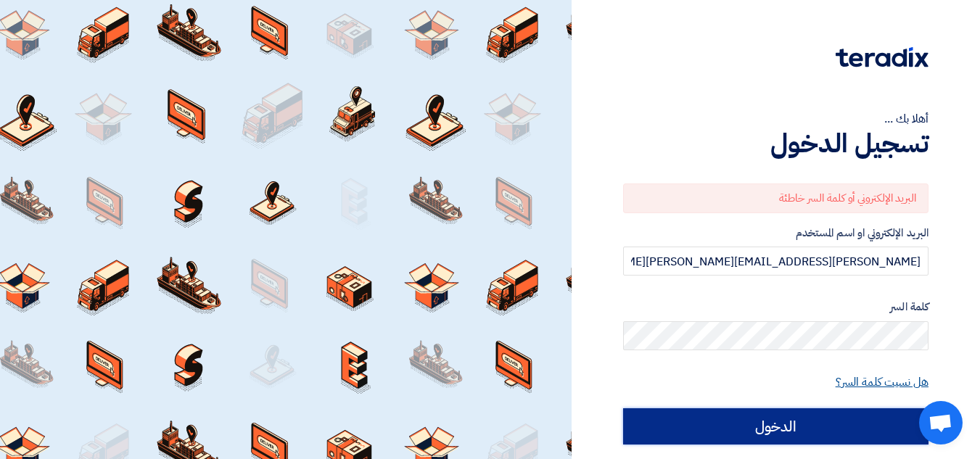 This screenshot has width=980, height=459. Describe the element at coordinates (775, 119) in the screenshot. I see `div: أهلا بك ...` at that location.